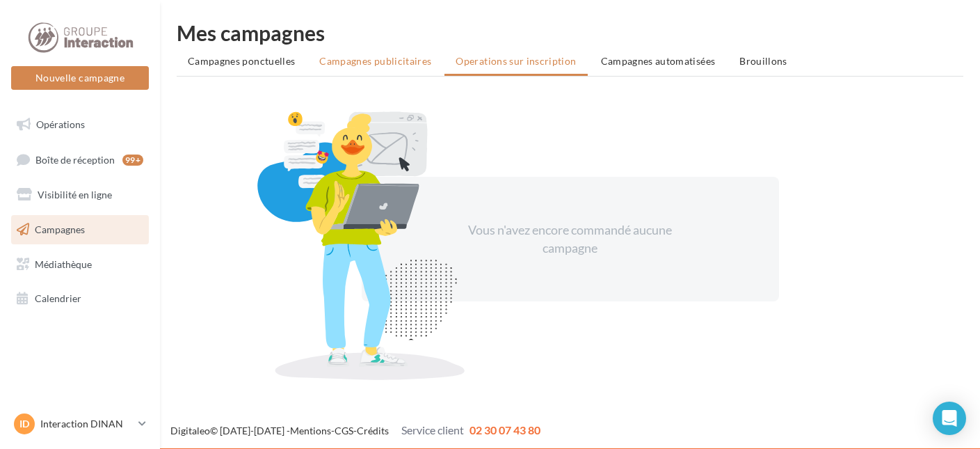 This screenshot has height=449, width=980. Describe the element at coordinates (80, 264) in the screenshot. I see `a: Médiathèque` at that location.